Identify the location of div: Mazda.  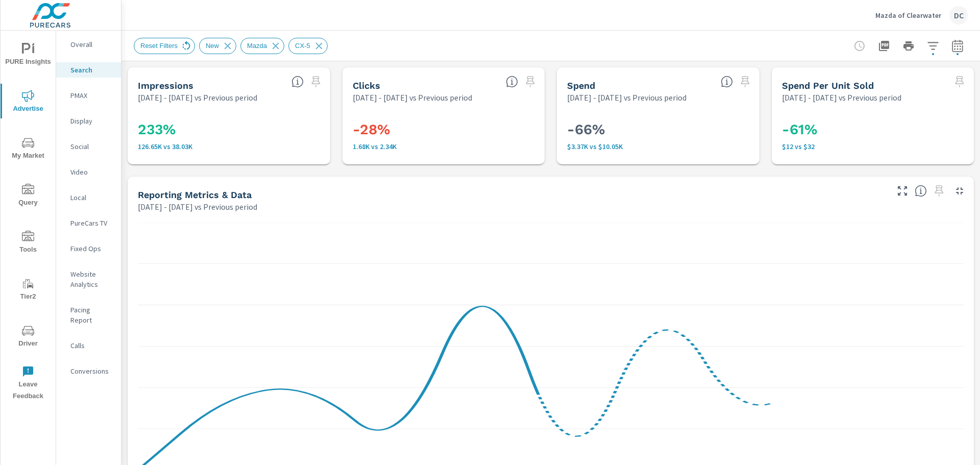
(262, 46).